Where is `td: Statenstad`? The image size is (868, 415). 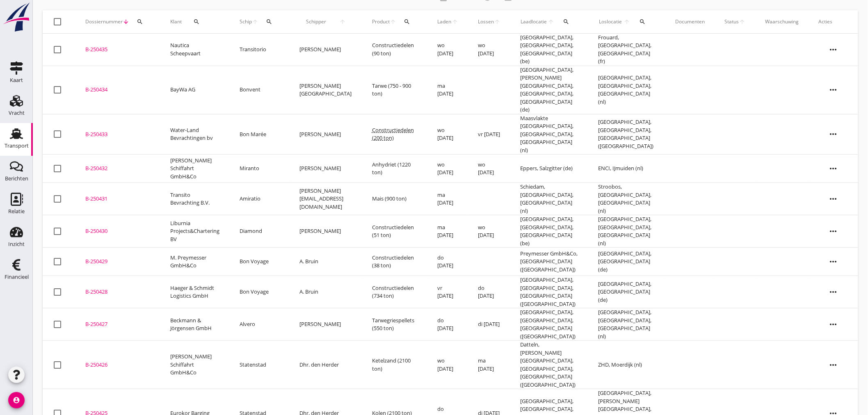 td: Statenstad is located at coordinates (260, 365).